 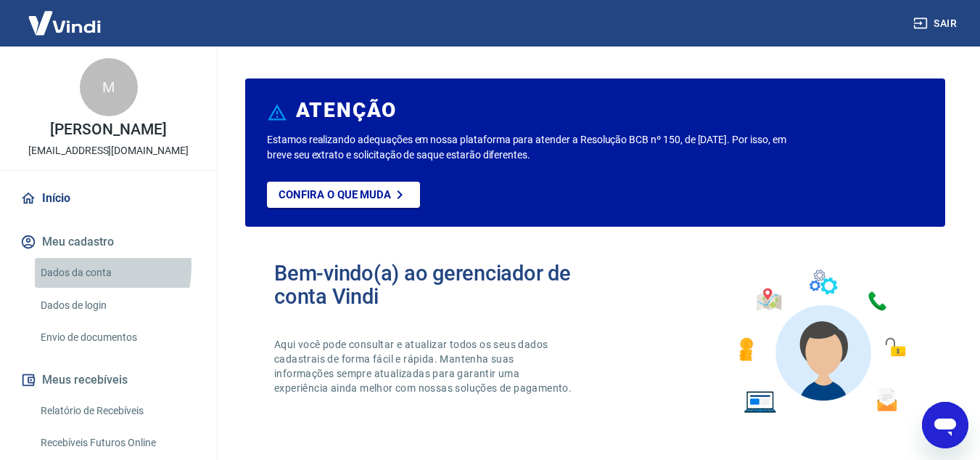 What do you see at coordinates (821, 342) in the screenshot?
I see `img: Imagem de um avatar masculino com diversos icones exemplificando as funcionalidades do gerenciado...` at bounding box center [821, 342].